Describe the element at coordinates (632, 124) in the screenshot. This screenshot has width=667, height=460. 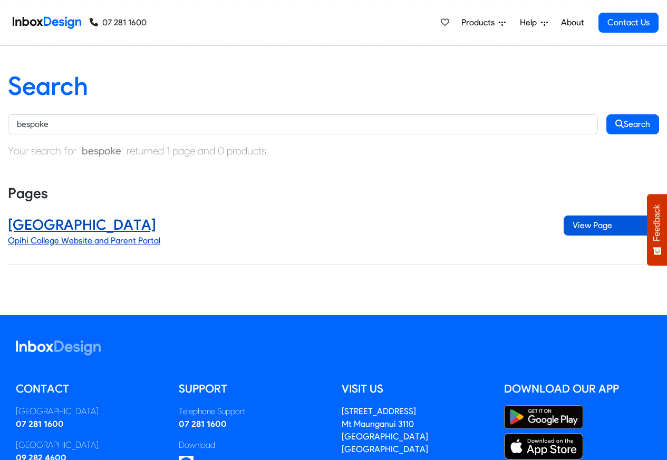
I see `button: Search` at that location.